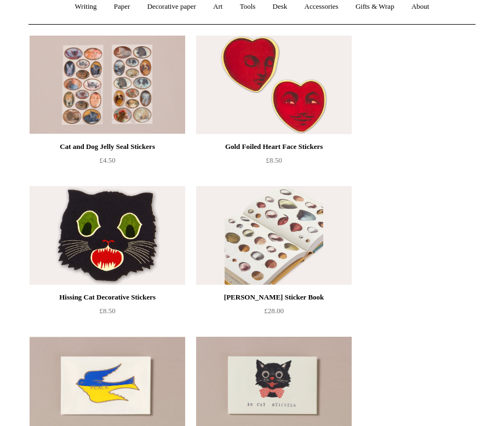 The width and height of the screenshot is (504, 426). I want to click on img: Gold Foiled Heart Face Stickers, so click(273, 85).